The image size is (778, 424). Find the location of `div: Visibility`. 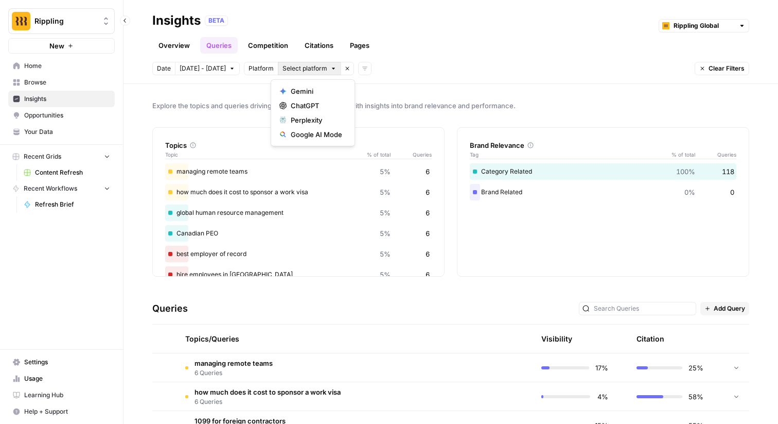

div: Visibility is located at coordinates (557, 339).